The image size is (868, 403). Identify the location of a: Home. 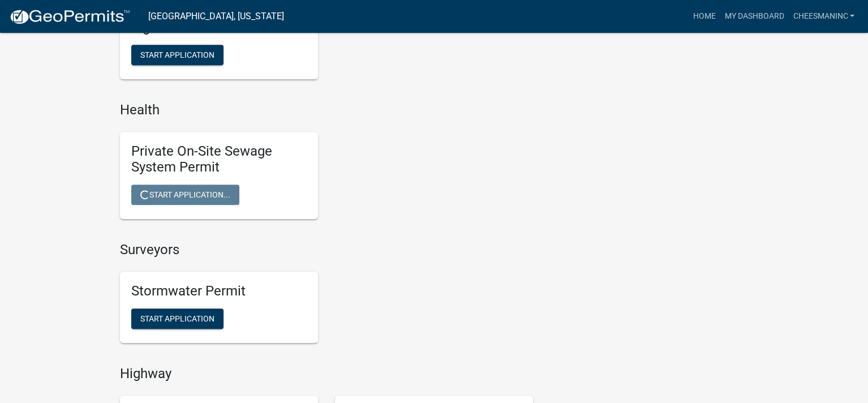
(704, 16).